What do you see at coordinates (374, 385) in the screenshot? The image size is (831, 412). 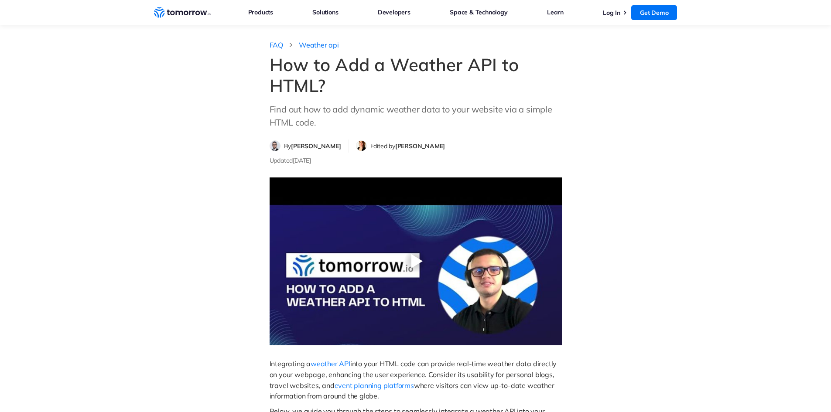 I see `span: event planning platforms` at bounding box center [374, 385].